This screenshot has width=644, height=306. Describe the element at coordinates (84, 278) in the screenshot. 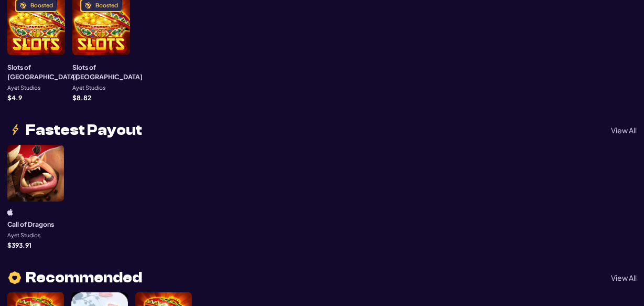

I see `span: Recommended` at that location.